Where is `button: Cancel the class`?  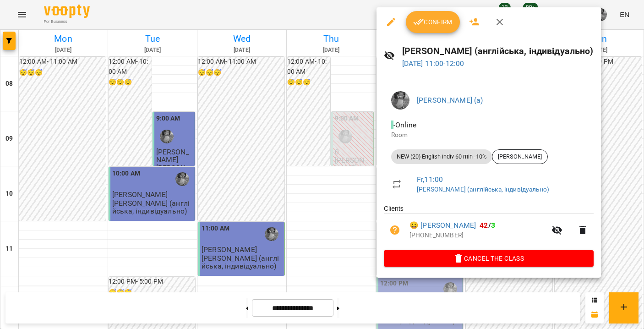
button: Cancel the class is located at coordinates (489, 258).